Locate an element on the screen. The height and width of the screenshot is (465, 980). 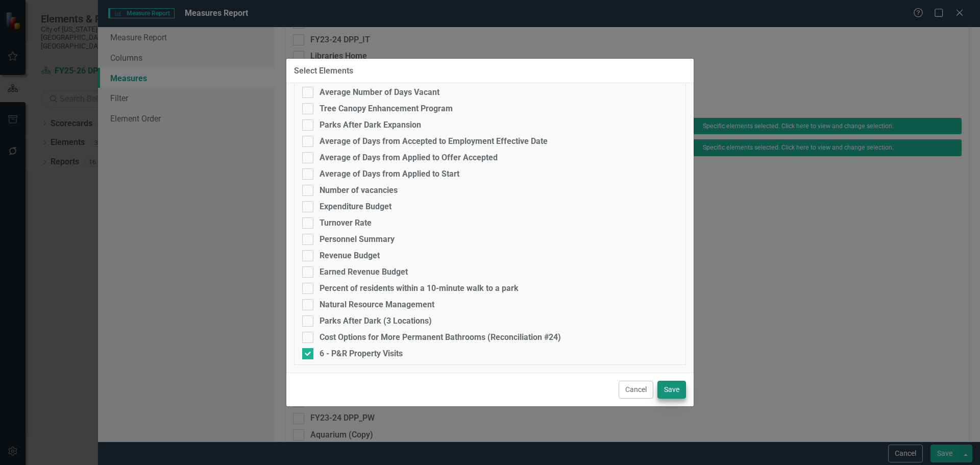
div: Parks After Dark (3 Locations) is located at coordinates (375, 321).